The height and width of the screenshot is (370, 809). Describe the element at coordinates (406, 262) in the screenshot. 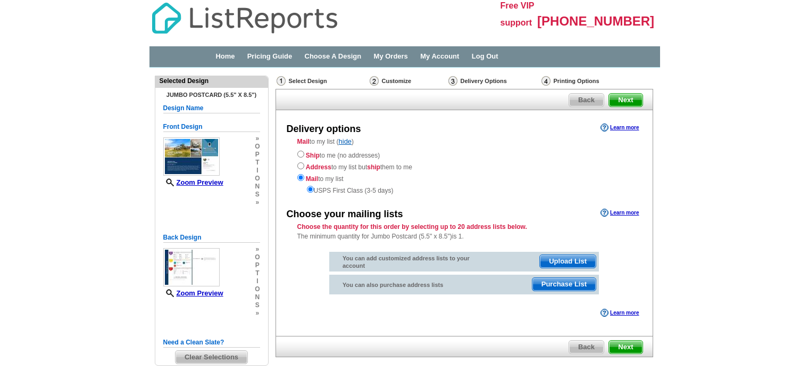

I see `div: You can add customized address lists to your account` at that location.